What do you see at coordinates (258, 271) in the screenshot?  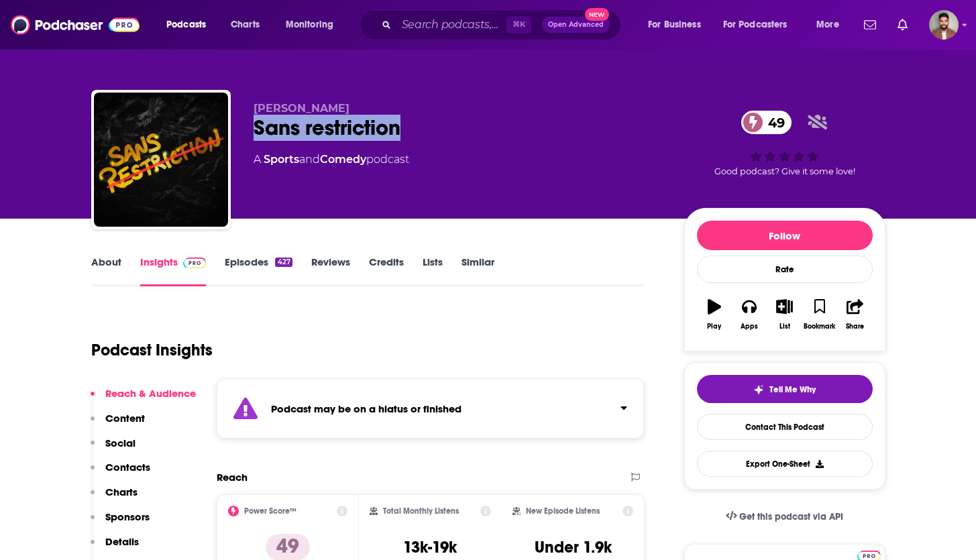 I see `a: Episodes427` at bounding box center [258, 271].